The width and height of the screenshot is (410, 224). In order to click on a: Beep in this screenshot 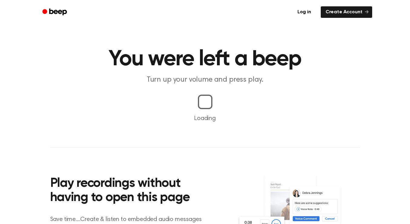, I will do `click(55, 12)`.